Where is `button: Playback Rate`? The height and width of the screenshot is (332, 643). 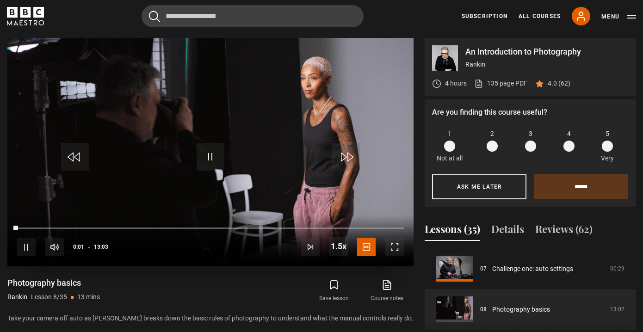
button: Playback Rate is located at coordinates (339, 247).